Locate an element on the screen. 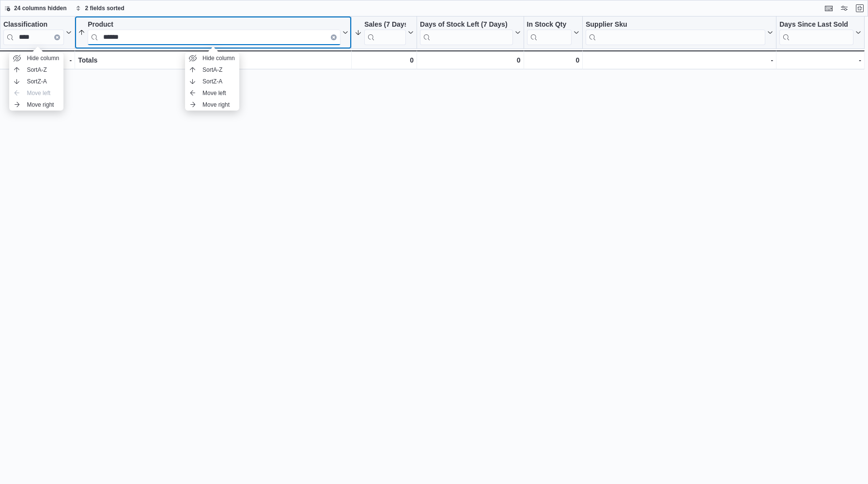 The width and height of the screenshot is (868, 484). button: In Stock Qty is located at coordinates (553, 32).